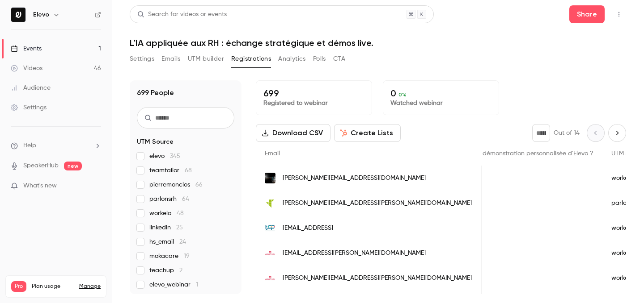 The width and height of the screenshot is (644, 303). I want to click on span: parlonsrh, so click(169, 199).